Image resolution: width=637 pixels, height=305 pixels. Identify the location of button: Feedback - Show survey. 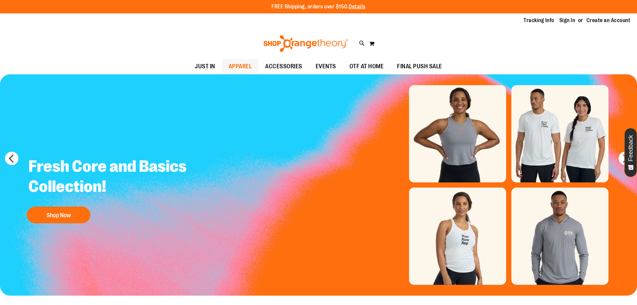
(631, 152).